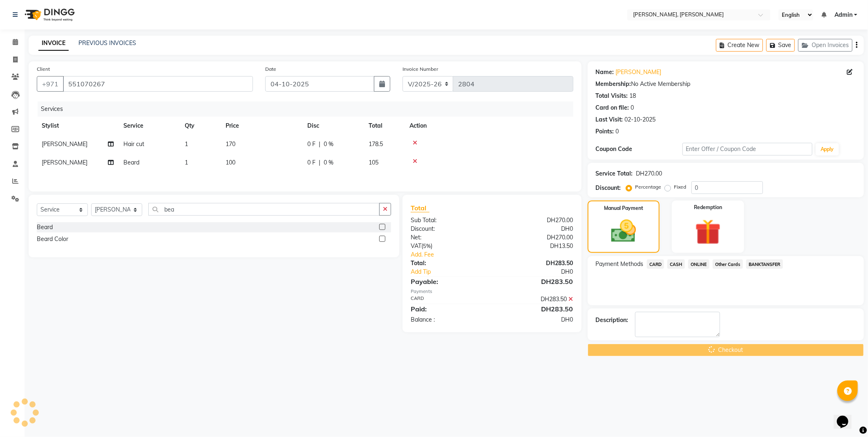  I want to click on div: Payable:, so click(448, 281).